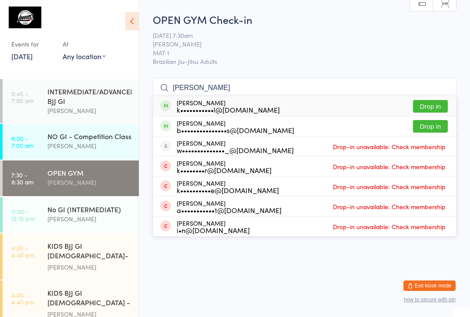 The height and width of the screenshot is (317, 470). What do you see at coordinates (23, 215) in the screenshot?
I see `time: 11:00 - 12:15 pm` at bounding box center [23, 215].